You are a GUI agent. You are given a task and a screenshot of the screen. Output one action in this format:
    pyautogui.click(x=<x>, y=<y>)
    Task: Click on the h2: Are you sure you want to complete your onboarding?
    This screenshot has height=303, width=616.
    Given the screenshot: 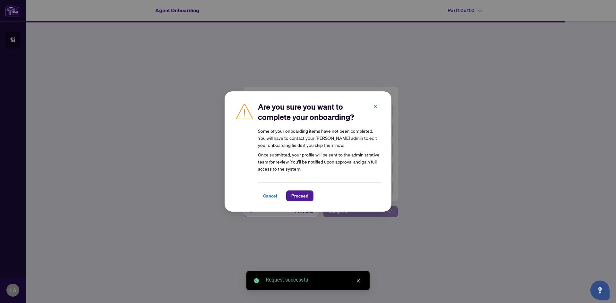 What is the action you would take?
    pyautogui.click(x=319, y=112)
    